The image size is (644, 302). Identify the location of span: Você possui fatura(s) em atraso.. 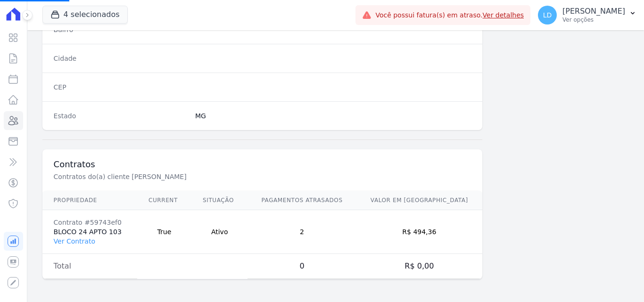
(449, 15).